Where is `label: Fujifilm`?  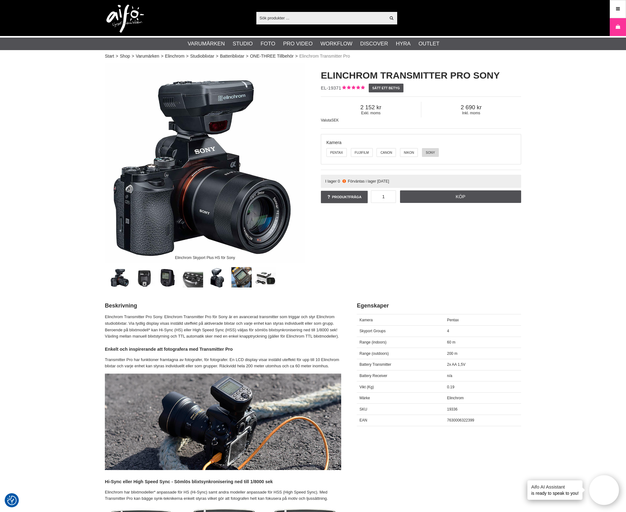
label: Fujifilm is located at coordinates (362, 152).